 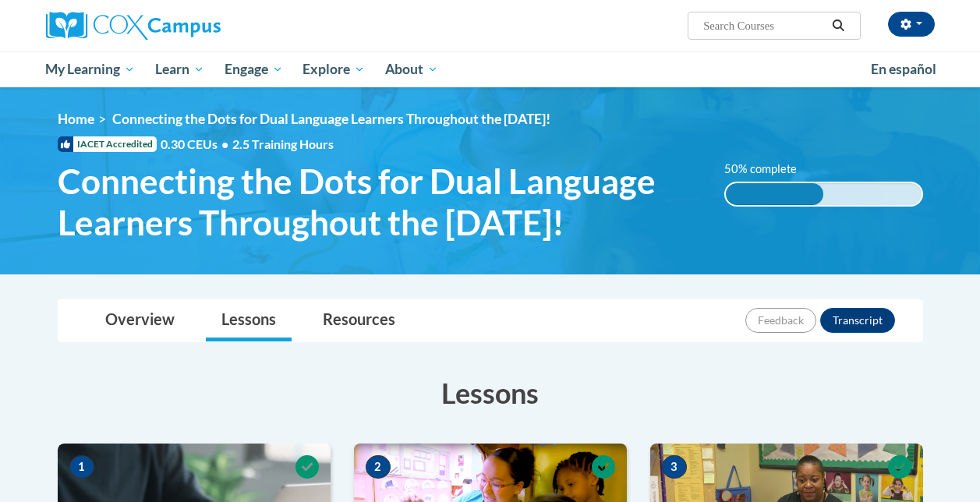 What do you see at coordinates (490, 70) in the screenshot?
I see `div: Main menu` at bounding box center [490, 70].